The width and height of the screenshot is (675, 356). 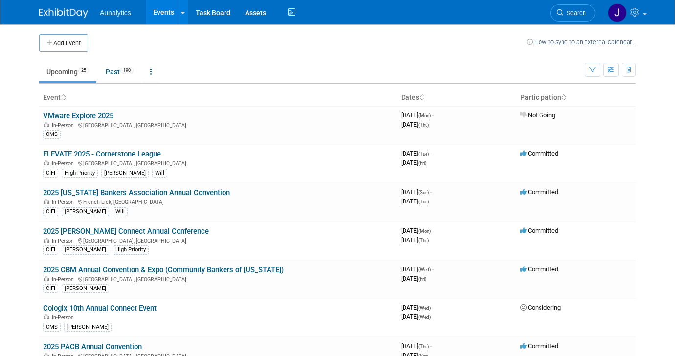 What do you see at coordinates (573, 13) in the screenshot?
I see `a: Search` at bounding box center [573, 13].